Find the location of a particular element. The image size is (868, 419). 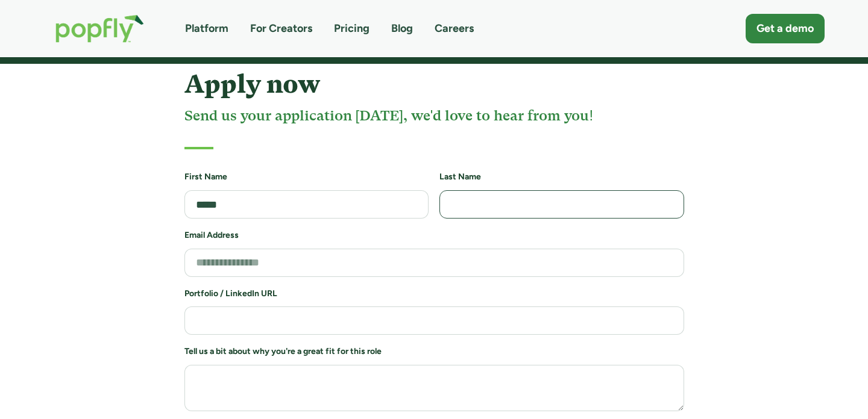

a: Blog is located at coordinates (402, 28).